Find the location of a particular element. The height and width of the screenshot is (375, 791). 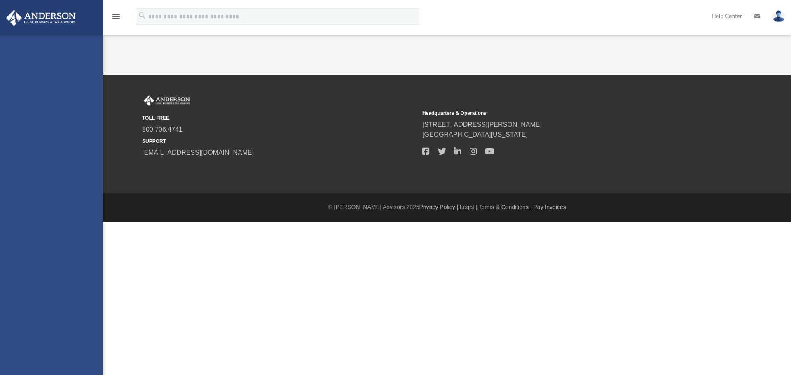

img: User Pic is located at coordinates (778, 16).